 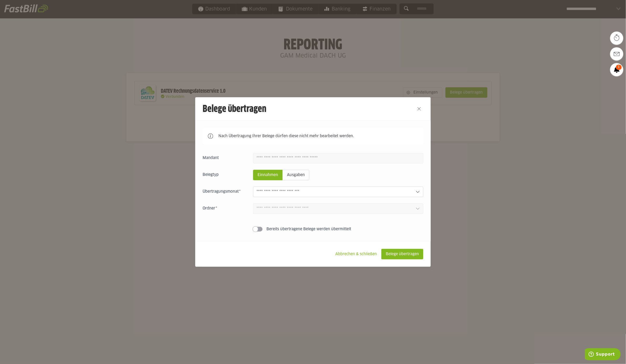 What do you see at coordinates (619, 67) in the screenshot?
I see `span: 1` at bounding box center [619, 67].